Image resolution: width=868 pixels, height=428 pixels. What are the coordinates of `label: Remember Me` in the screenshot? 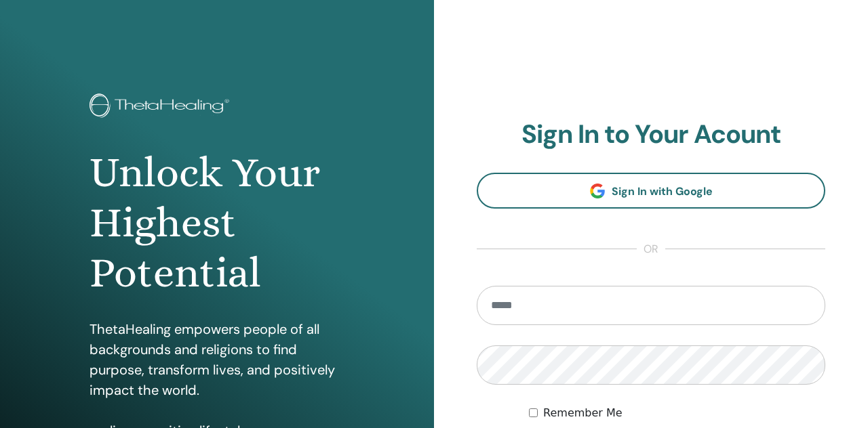 It's located at (582, 414).